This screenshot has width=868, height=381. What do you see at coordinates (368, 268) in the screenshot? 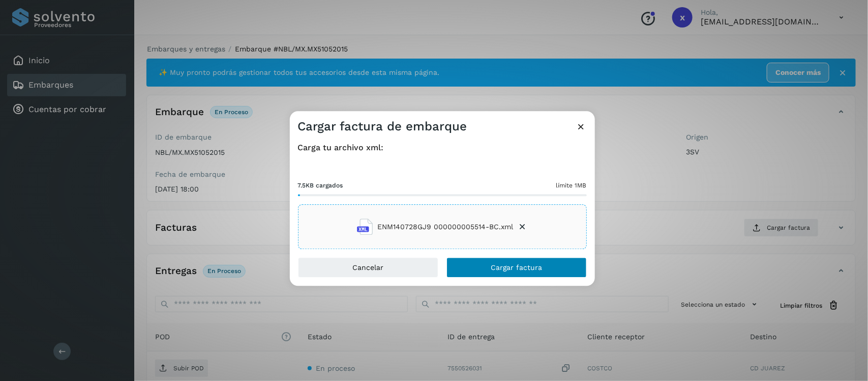
I see `button: Cancelar` at bounding box center [368, 268].